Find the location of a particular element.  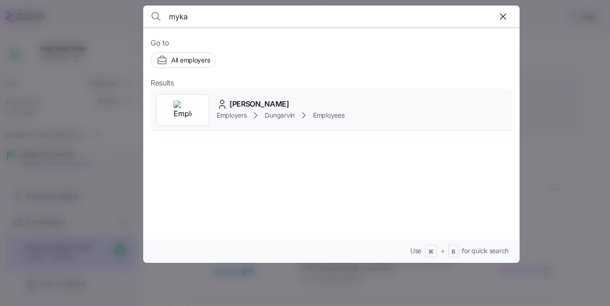

span: Dungarvin is located at coordinates (280, 115).